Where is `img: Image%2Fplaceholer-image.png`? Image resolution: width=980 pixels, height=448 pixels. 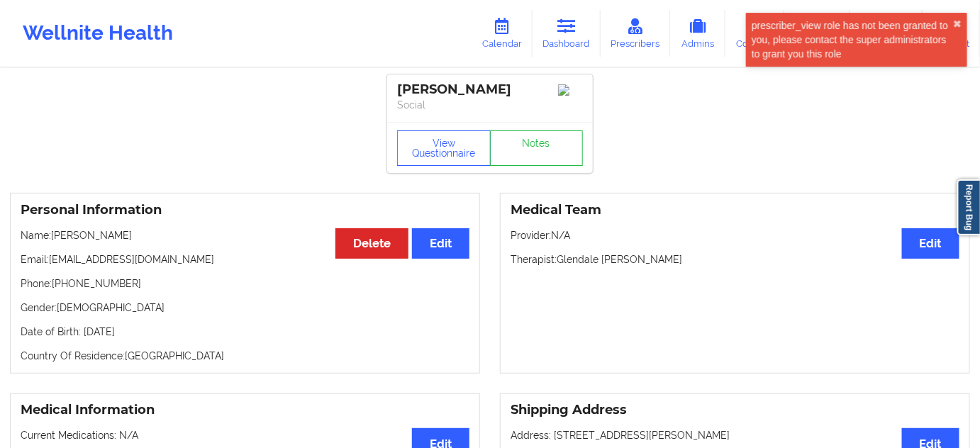
img: Image%2Fplaceholer-image.png is located at coordinates (570, 90).